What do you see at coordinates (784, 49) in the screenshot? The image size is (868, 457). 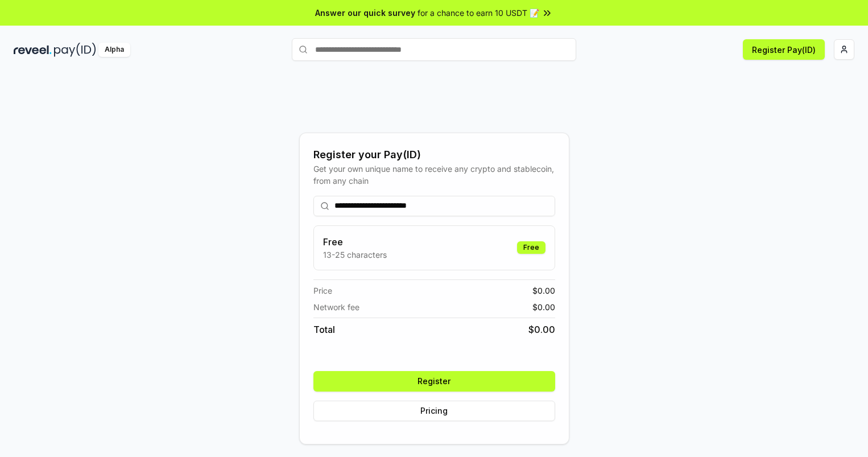 I see `button: Register Pay(ID)` at bounding box center [784, 49].